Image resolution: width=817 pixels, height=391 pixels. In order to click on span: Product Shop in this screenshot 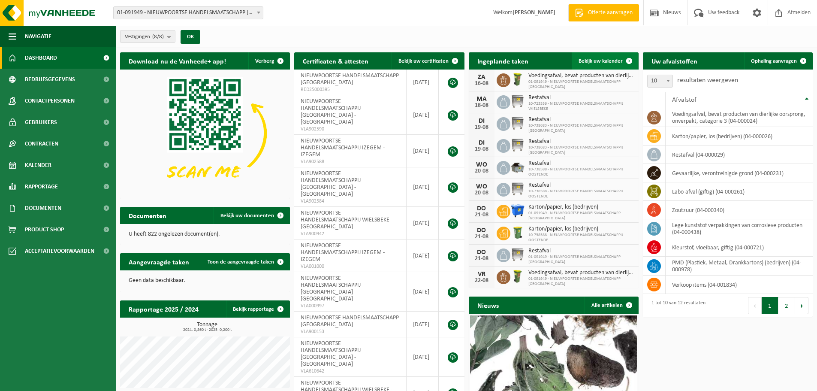, I will do `click(44, 230)`.